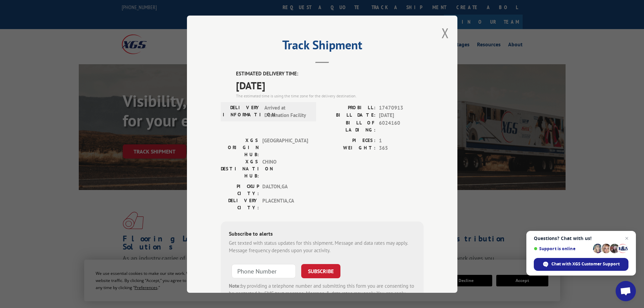  I want to click on span: 6024160, so click(402, 126).